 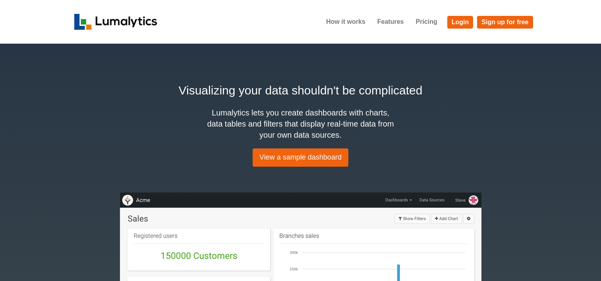 I want to click on a: How it works, so click(x=346, y=22).